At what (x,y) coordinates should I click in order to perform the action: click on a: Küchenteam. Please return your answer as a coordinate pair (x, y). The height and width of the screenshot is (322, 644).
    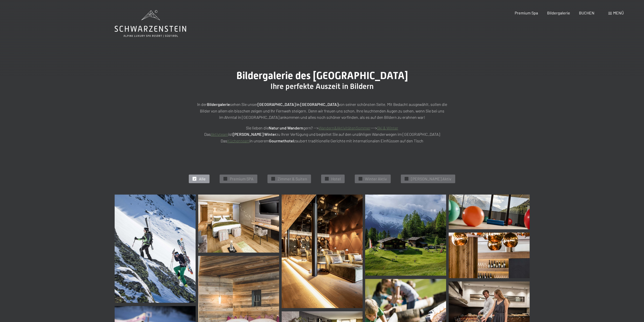
    Looking at the image, I should click on (238, 141).